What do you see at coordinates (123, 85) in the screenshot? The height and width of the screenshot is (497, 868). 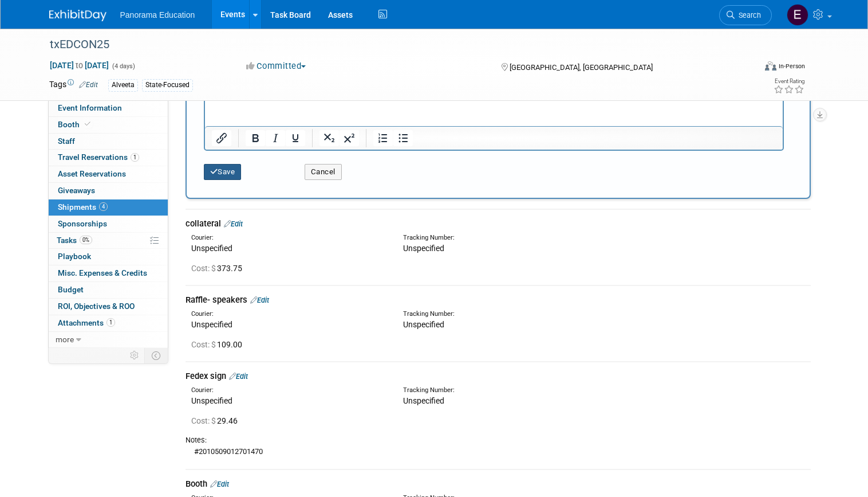 I see `div: Alveeta` at bounding box center [123, 85].